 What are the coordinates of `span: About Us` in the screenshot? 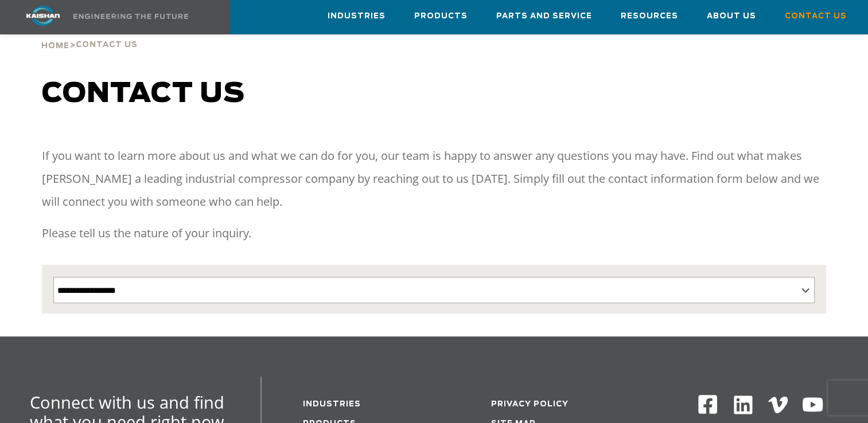 It's located at (731, 16).